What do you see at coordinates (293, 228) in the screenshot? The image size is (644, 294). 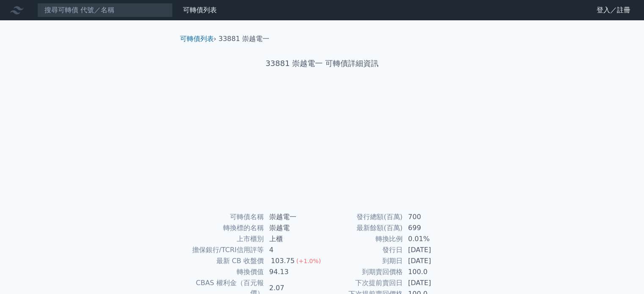 I see `td: 崇越電` at bounding box center [293, 228].